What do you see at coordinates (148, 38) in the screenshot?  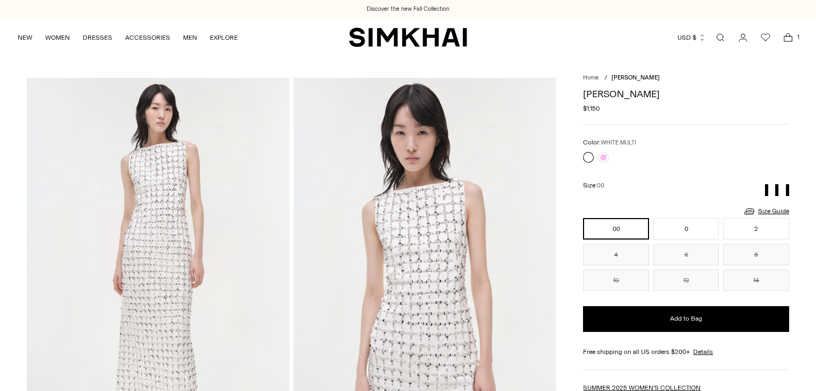 I see `a: ACCESSORIES` at bounding box center [148, 38].